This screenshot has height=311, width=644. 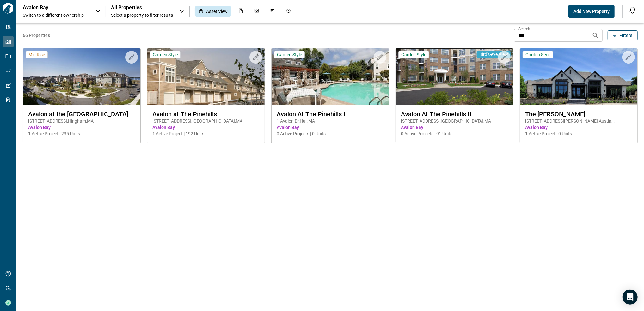 What do you see at coordinates (592, 11) in the screenshot?
I see `span: Add New Property` at bounding box center [592, 11].